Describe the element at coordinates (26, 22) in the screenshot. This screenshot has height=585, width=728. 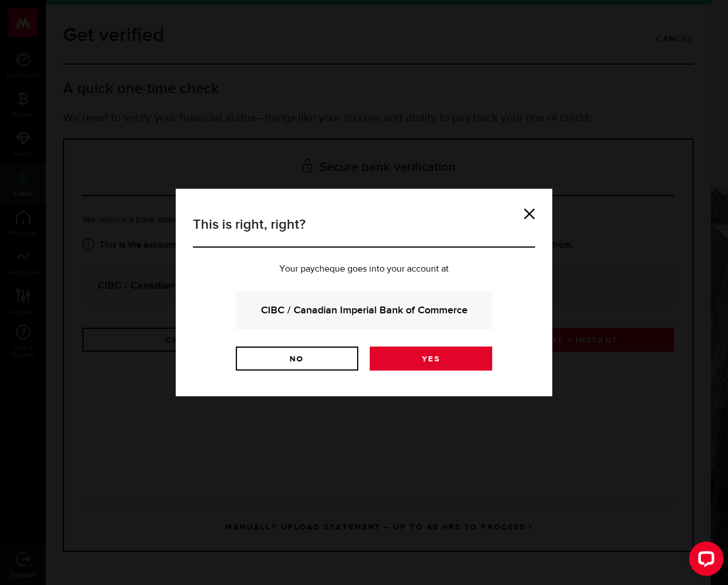
I see `button: Open LiveChat chat widget` at that location.